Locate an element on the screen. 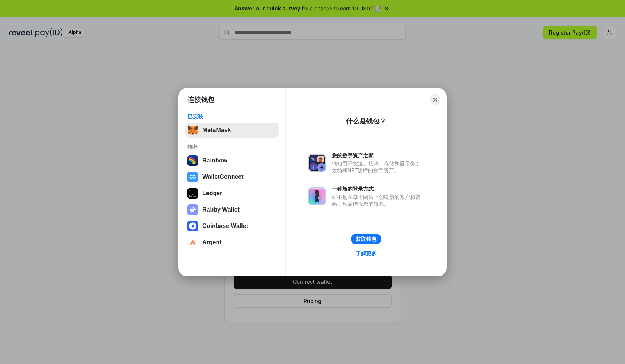  div: 而不是在每个网站上创建新的账户和密码，只需连接您的钱包。 is located at coordinates (378, 200).